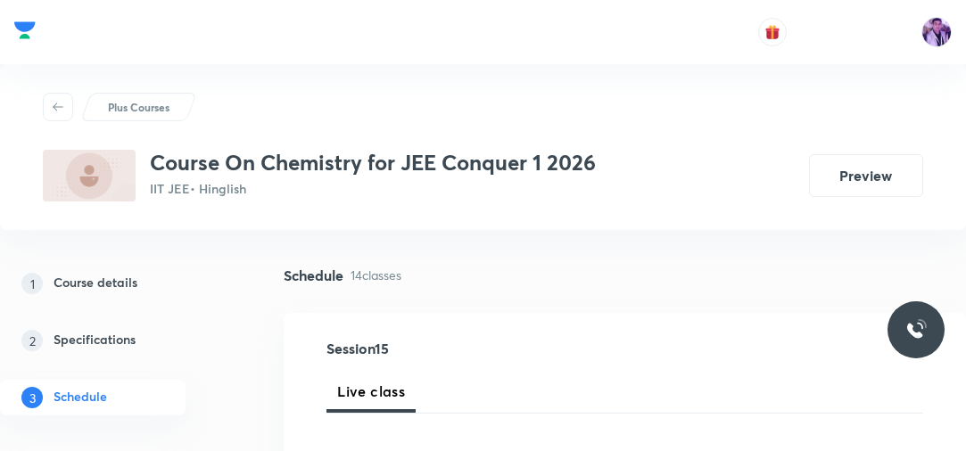 The height and width of the screenshot is (451, 966). Describe the element at coordinates (25, 30) in the screenshot. I see `img: Company Logo` at that location.